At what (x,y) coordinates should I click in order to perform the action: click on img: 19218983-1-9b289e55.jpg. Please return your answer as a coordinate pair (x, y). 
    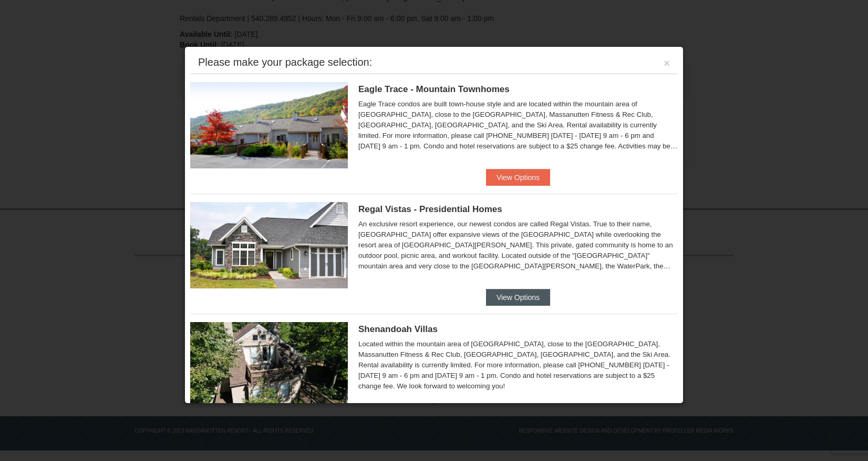
    Looking at the image, I should click on (269, 125).